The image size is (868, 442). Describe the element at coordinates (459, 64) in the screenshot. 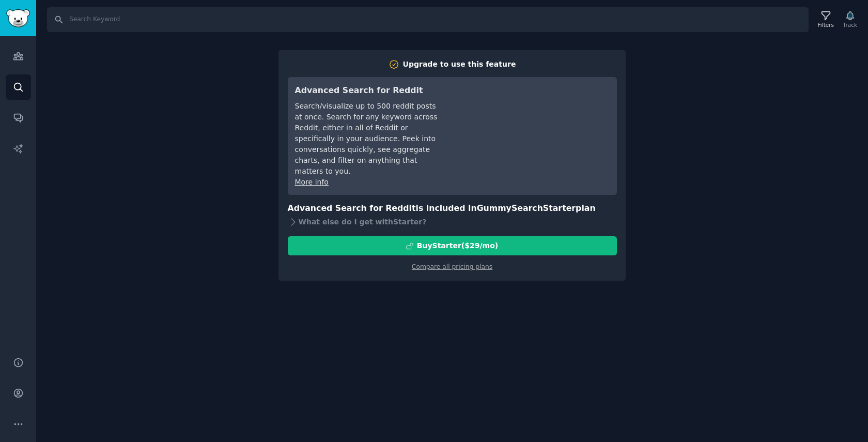

I see `div: Upgrade to use this feature` at that location.